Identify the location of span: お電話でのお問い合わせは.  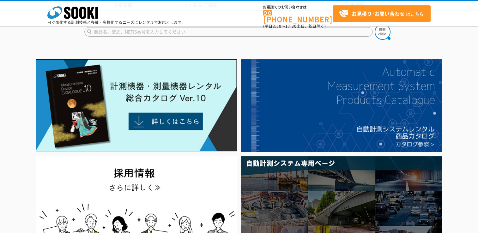
(298, 7).